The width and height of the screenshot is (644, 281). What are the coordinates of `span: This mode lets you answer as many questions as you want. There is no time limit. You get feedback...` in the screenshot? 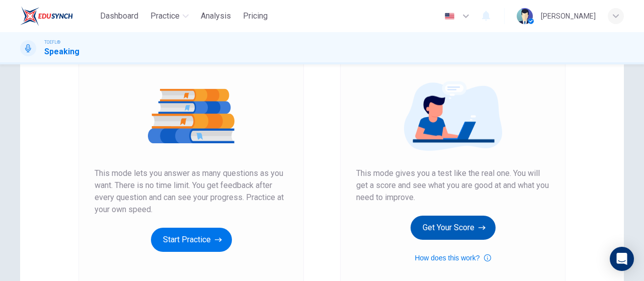 It's located at (191, 191).